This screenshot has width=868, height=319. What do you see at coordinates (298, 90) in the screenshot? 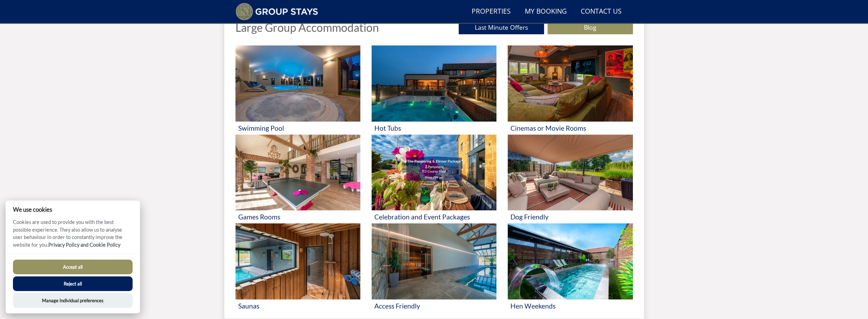
I see `a: 'Swimming Pool' - Large Group Accommodation Holiday Ideas Swimming Pool` at bounding box center [298, 90].